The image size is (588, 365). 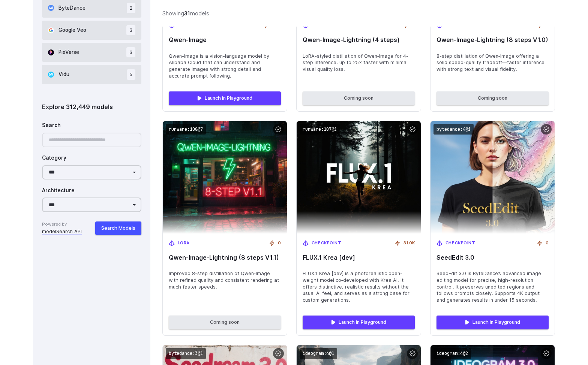 I want to click on span: FLUX.1 Krea [dev], so click(x=359, y=257).